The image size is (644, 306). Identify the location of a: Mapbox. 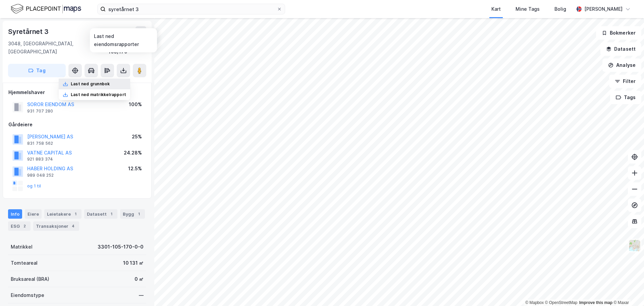
(535, 302).